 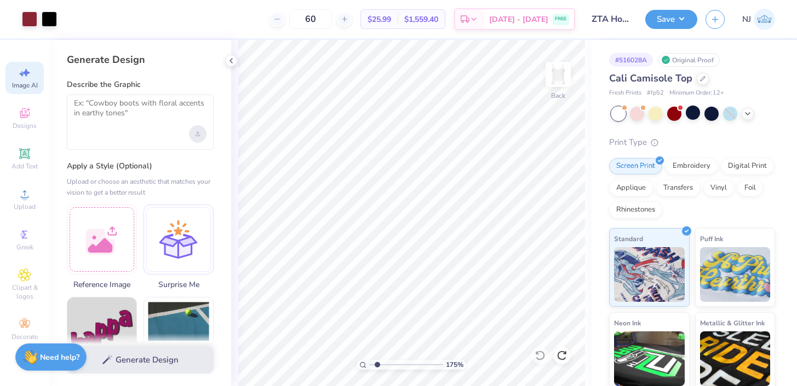 I want to click on span: Surprise Me, so click(x=178, y=285).